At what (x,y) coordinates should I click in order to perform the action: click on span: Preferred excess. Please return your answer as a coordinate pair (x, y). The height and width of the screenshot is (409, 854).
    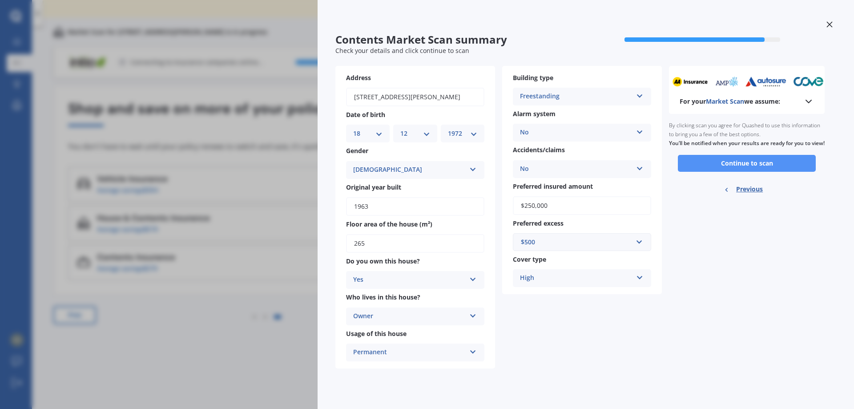
    Looking at the image, I should click on (538, 223).